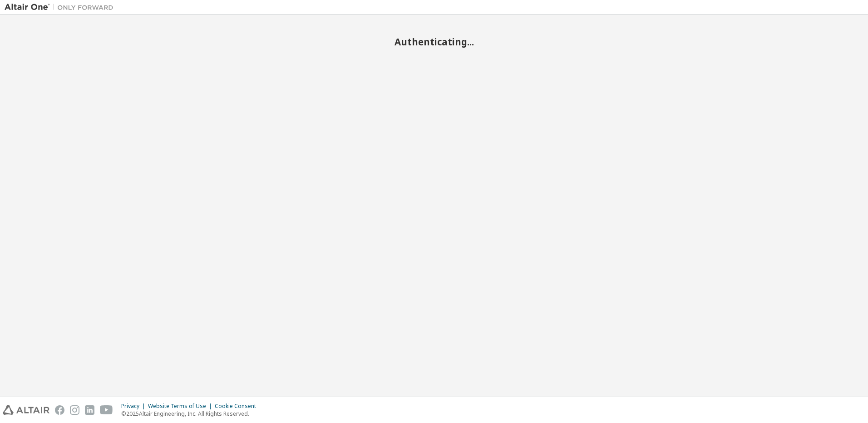  Describe the element at coordinates (434, 42) in the screenshot. I see `h2: Authenticating...` at that location.